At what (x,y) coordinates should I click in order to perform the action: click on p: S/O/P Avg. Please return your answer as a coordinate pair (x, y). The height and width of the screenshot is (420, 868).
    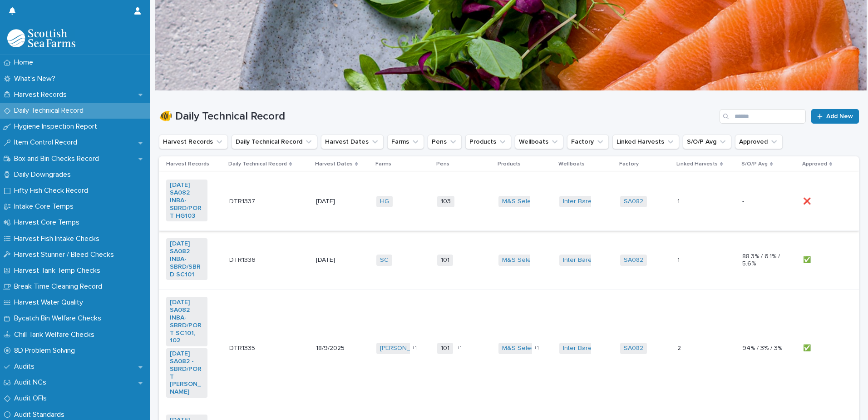
    Looking at the image, I should click on (755, 164).